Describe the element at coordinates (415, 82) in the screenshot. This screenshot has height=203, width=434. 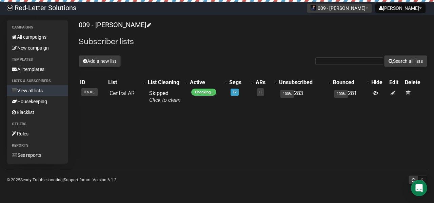
I see `div: Delete` at that location.